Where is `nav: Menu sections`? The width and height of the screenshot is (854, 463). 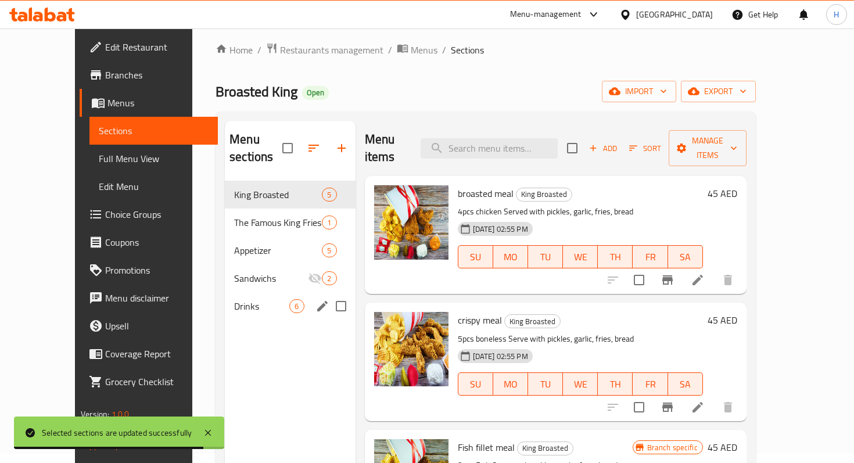
nav: Menu sections is located at coordinates (290, 250).